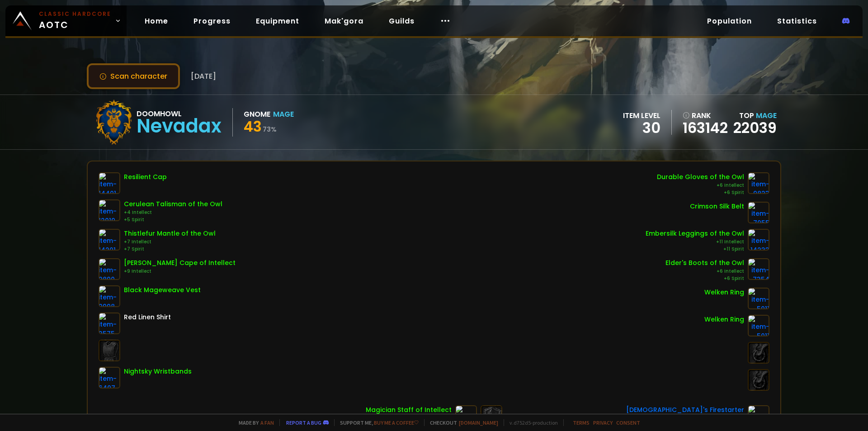  Describe the element at coordinates (642, 116) in the screenshot. I see `div: item level` at that location.